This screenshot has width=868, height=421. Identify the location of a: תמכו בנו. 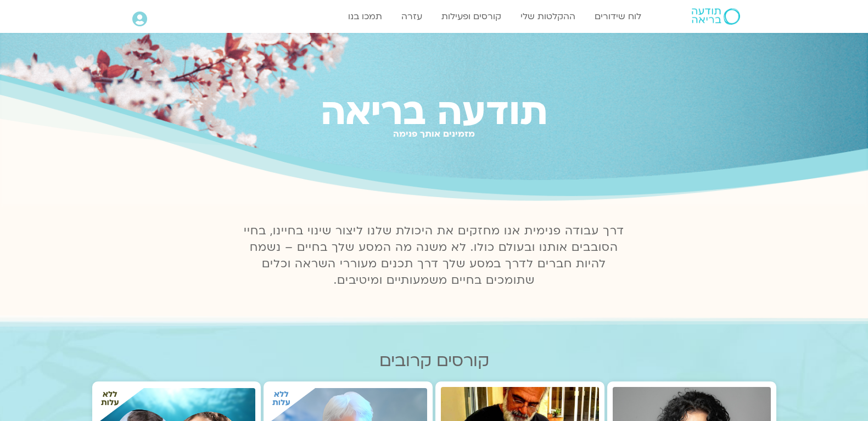
(365, 16).